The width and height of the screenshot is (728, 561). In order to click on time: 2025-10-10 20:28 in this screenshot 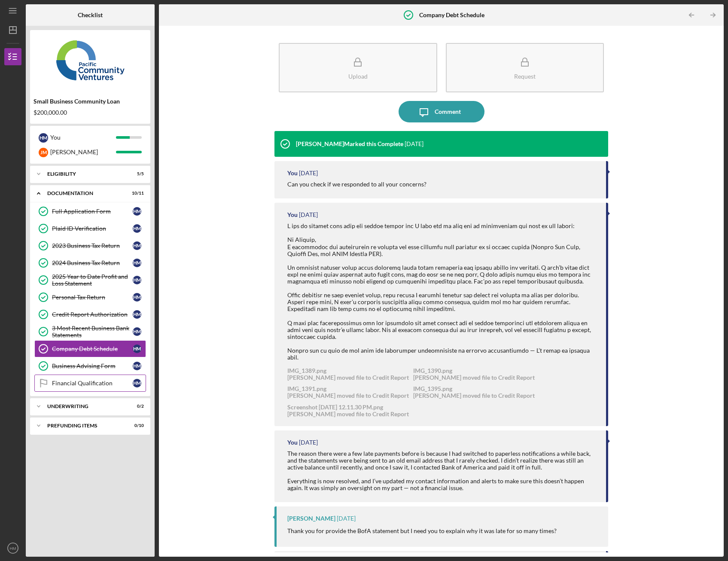, I will do `click(308, 173)`.